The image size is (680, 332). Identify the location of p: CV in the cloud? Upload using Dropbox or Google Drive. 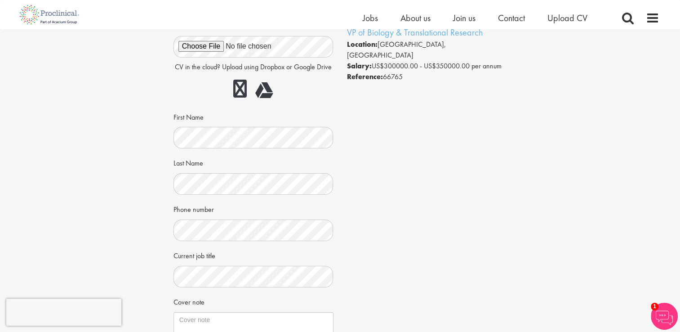
(254, 67).